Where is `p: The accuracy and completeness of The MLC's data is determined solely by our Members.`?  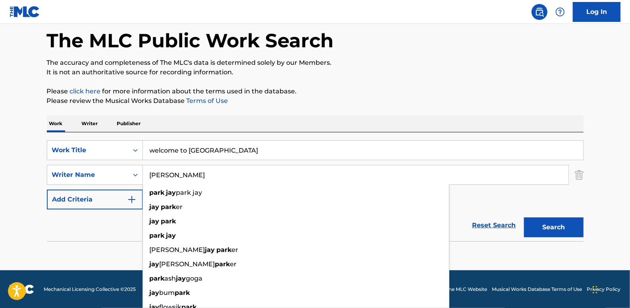 p: The accuracy and completeness of The MLC's data is determined solely by our Members. is located at coordinates (315, 63).